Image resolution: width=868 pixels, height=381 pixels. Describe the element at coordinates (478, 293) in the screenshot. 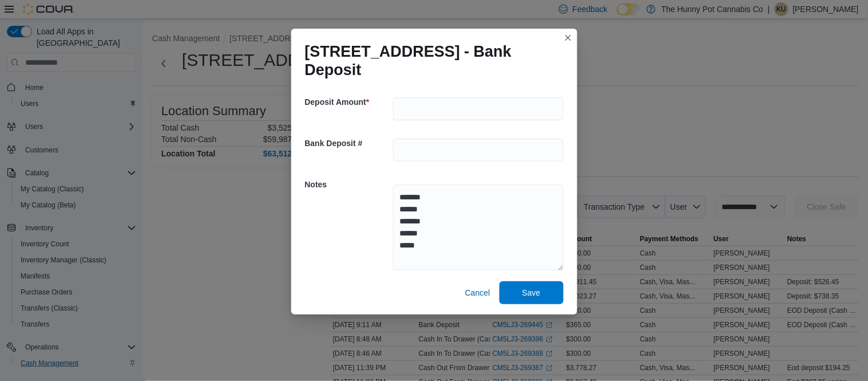

I see `button: Cancel` at that location.